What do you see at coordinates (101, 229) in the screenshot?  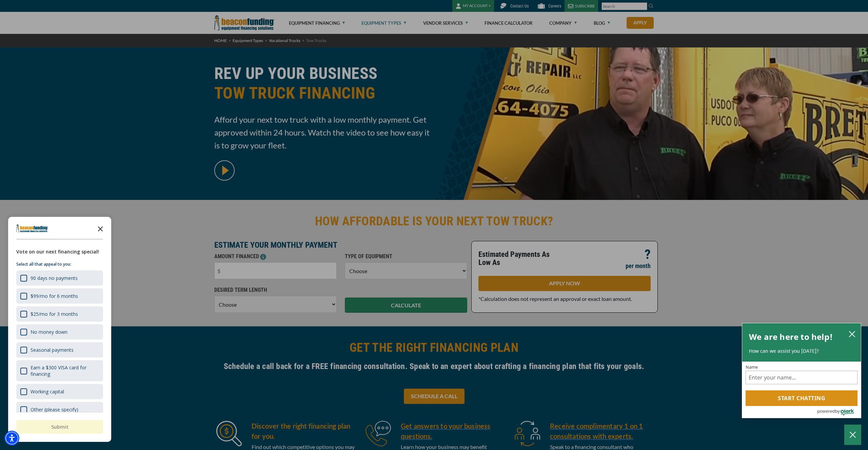 I see `button: Close the survey` at bounding box center [101, 229].